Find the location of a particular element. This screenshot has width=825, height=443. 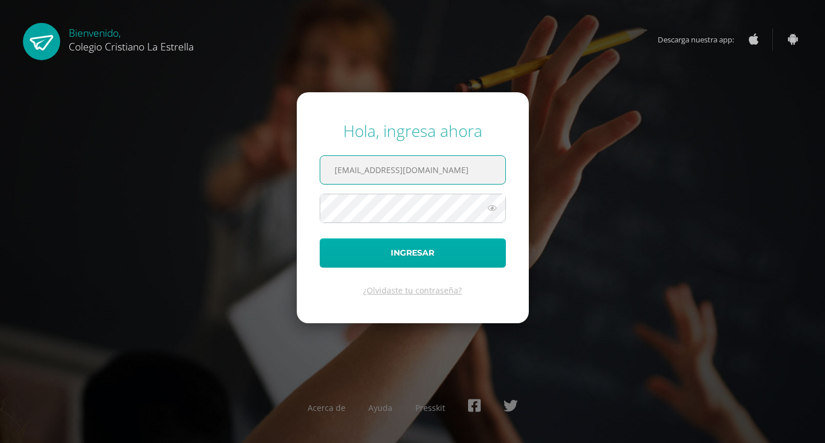

span: Descarga nuestra app: is located at coordinates (701, 40).